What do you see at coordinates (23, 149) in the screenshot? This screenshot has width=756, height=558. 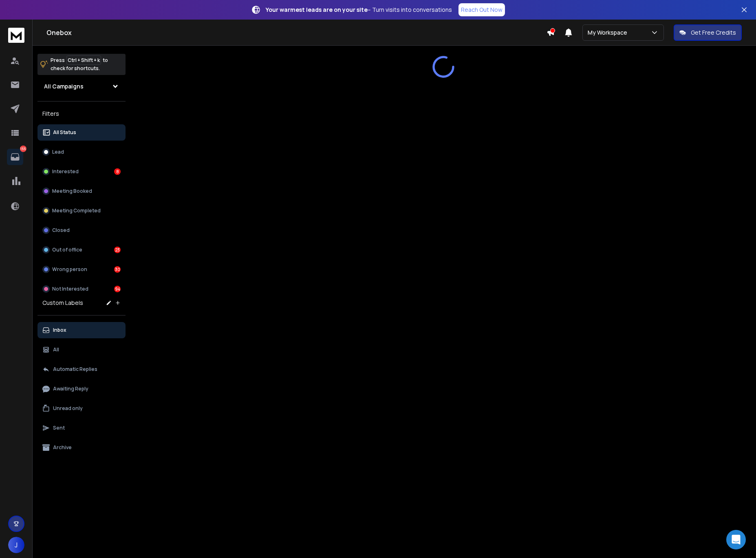 I see `p: 155` at bounding box center [23, 149].